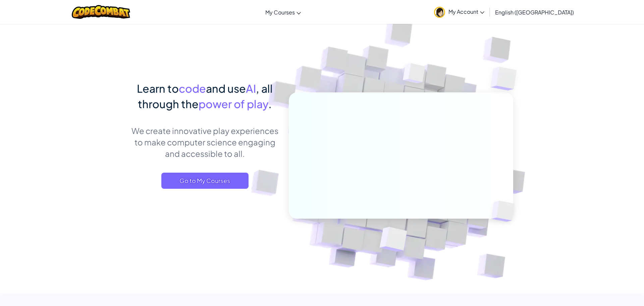 The height and width of the screenshot is (306, 644). What do you see at coordinates (205, 142) in the screenshot?
I see `p: We create innovative play experiences to make computer science engaging and accessible to all.` at bounding box center [205, 142].